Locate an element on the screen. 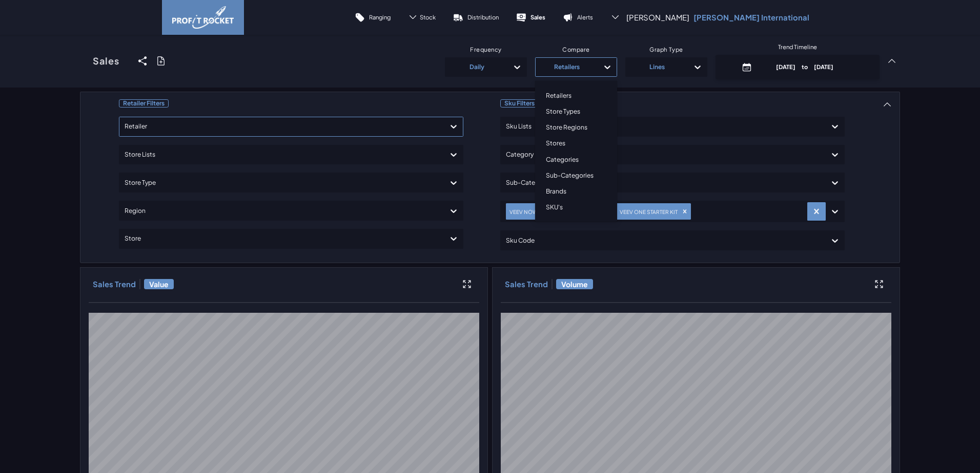 The width and height of the screenshot is (980, 473). span: Volume is located at coordinates (574, 284).